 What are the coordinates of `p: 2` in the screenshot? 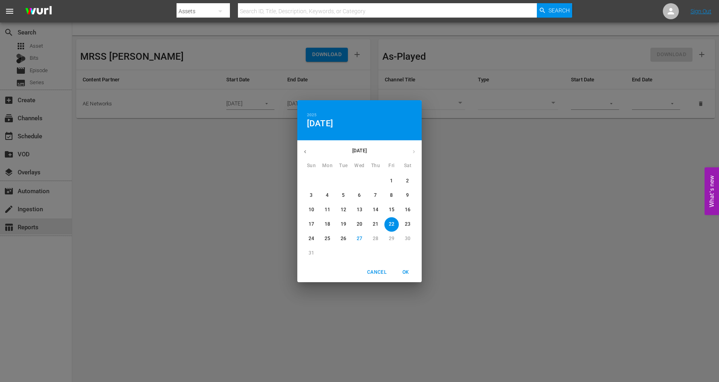 It's located at (407, 181).